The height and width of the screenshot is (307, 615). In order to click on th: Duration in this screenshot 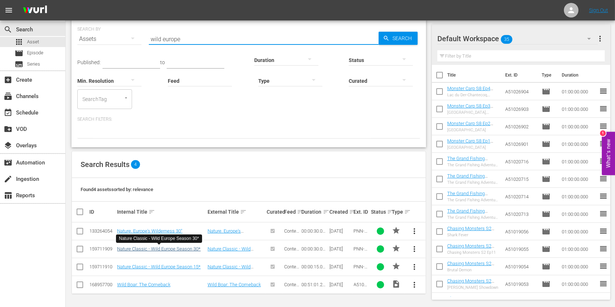, I will do `click(580, 75)`.